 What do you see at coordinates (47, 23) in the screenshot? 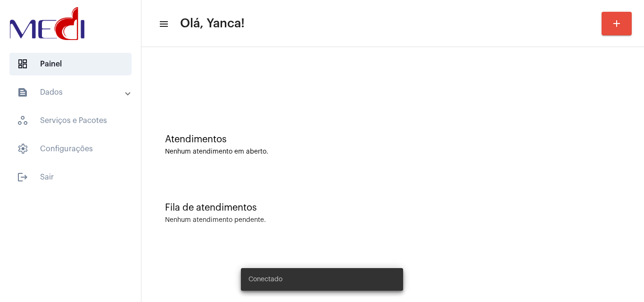
I see `img: d3a1b5fa-500b-b90f-5a1c-719c20e9830b.png` at bounding box center [47, 23].